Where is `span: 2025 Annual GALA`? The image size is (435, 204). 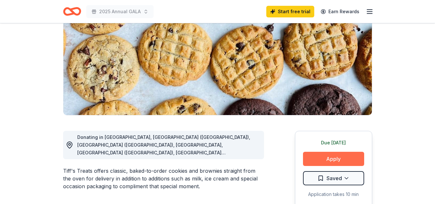 span: 2025 Annual GALA is located at coordinates (120, 12).